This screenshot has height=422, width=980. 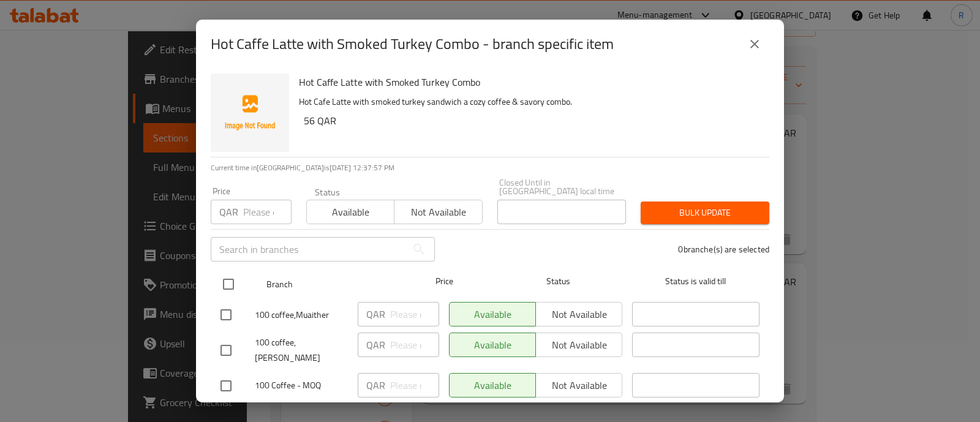 What do you see at coordinates (350, 211) in the screenshot?
I see `span: Available` at bounding box center [350, 211].